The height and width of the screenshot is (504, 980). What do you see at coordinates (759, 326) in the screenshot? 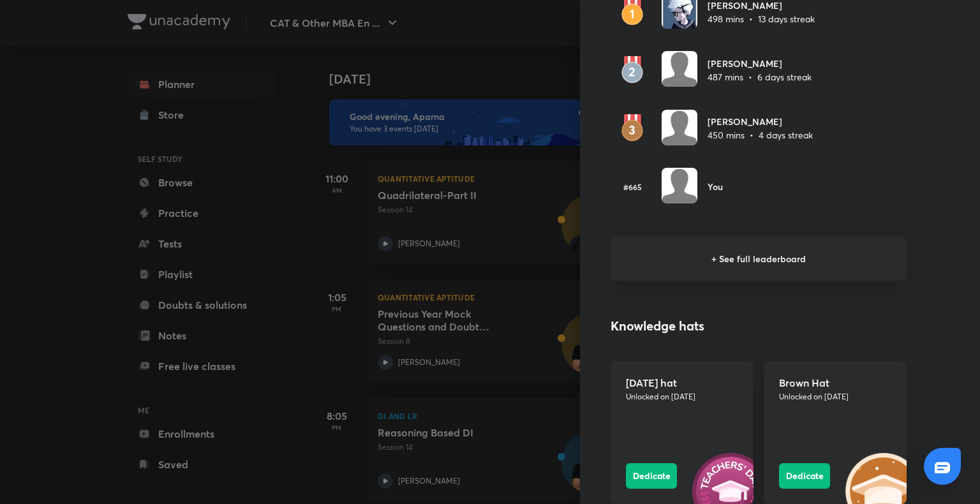
I see `h4: Knowledge hats` at bounding box center [759, 326].